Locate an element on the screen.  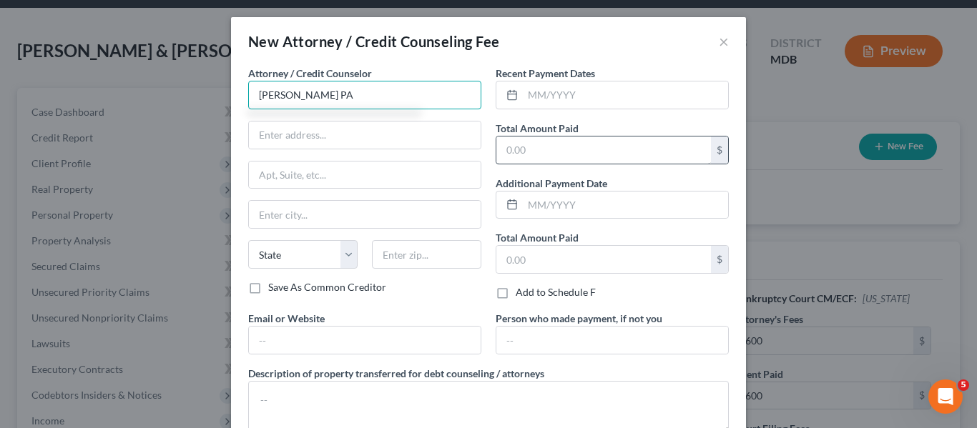
input: Enter zip... is located at coordinates (426, 255).